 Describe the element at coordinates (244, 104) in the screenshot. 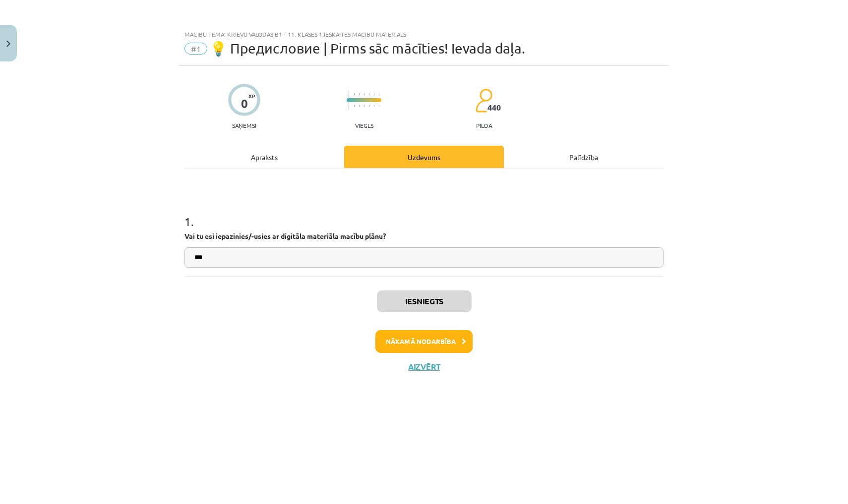

I see `div: 0` at that location.